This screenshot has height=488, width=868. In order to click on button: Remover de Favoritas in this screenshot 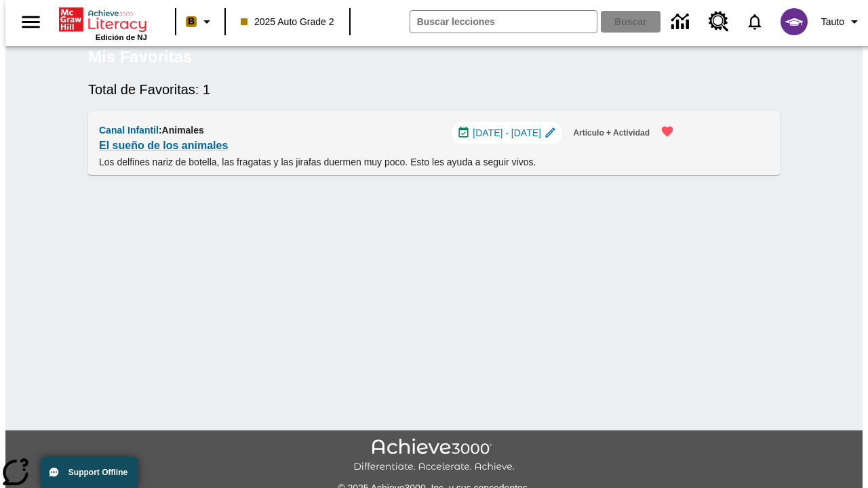, I will do `click(667, 131)`.